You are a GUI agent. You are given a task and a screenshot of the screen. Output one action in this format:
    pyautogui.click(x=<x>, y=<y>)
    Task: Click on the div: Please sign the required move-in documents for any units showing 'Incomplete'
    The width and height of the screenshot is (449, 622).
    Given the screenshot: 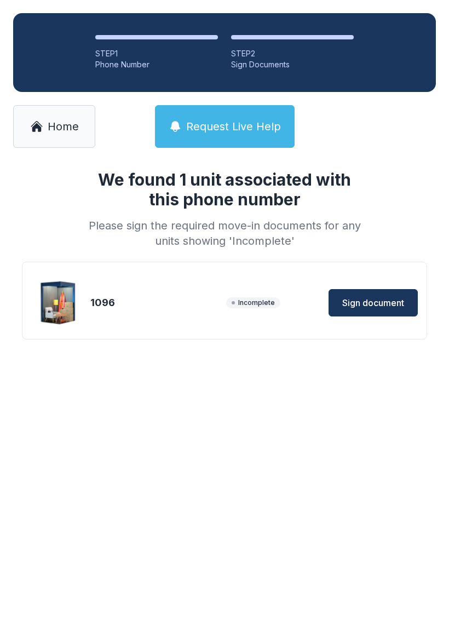 What is the action you would take?
    pyautogui.click(x=224, y=233)
    